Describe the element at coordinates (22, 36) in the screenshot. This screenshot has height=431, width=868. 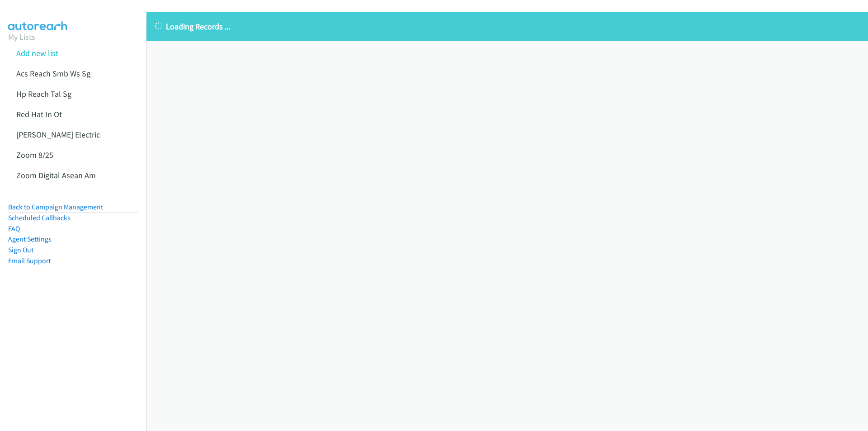
I see `a: My Lists` at that location.